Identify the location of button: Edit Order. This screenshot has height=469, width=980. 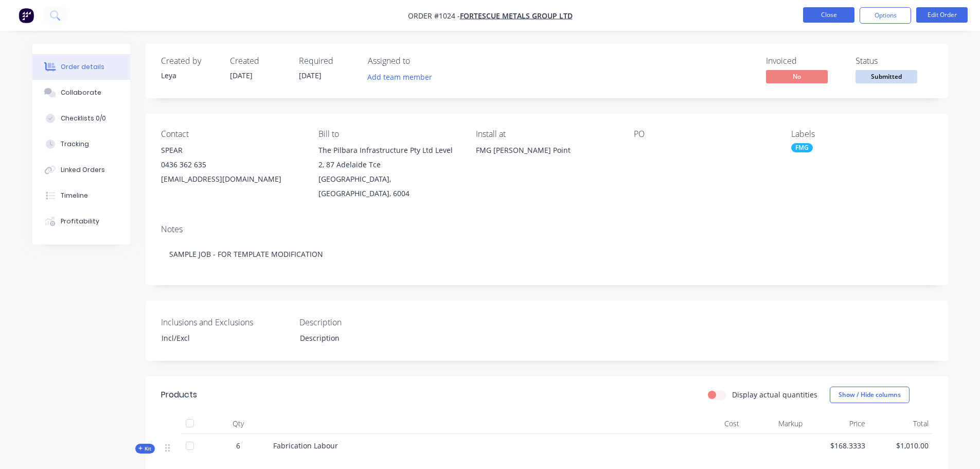
(941, 15).